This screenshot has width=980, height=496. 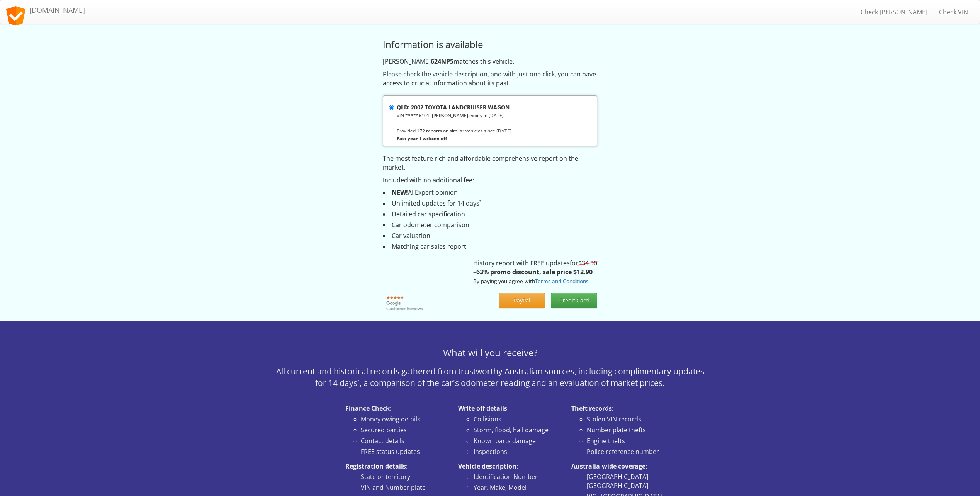 I want to click on strong: NEW!, so click(x=400, y=192).